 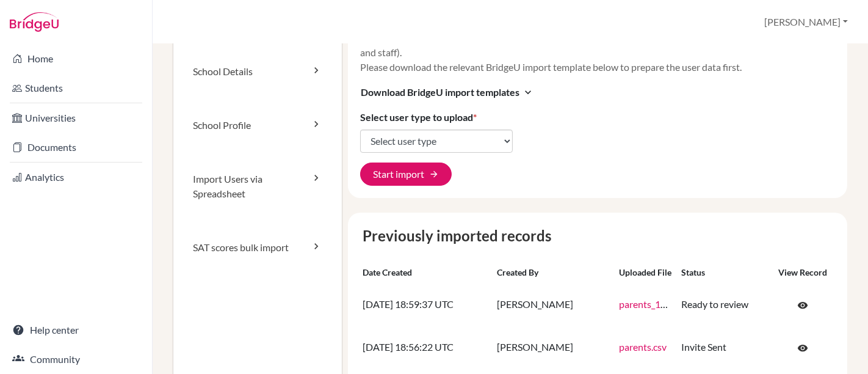 I want to click on img: Bridge-U, so click(x=34, y=22).